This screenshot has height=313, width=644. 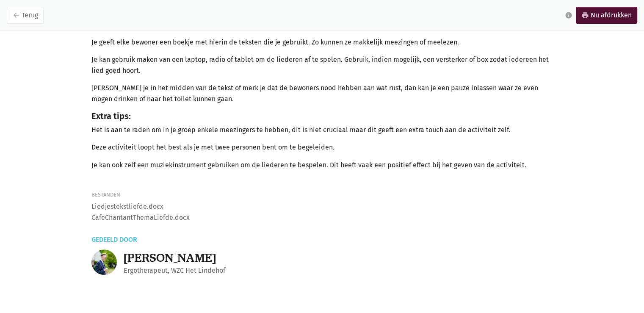 What do you see at coordinates (585, 15) in the screenshot?
I see `i: print` at bounding box center [585, 15].